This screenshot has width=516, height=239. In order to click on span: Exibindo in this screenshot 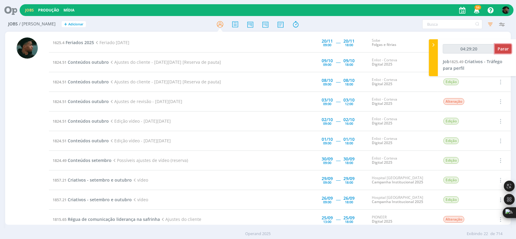, I will do `click(475, 234)`.